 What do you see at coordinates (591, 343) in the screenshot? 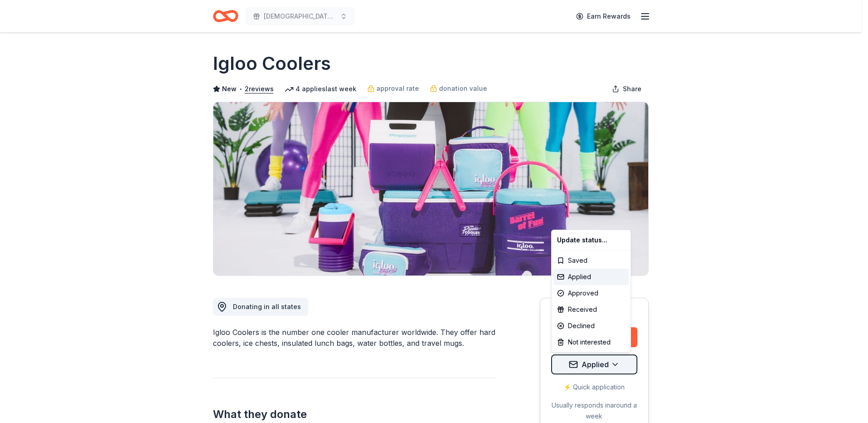
I see `div: Not interested` at bounding box center [591, 343].